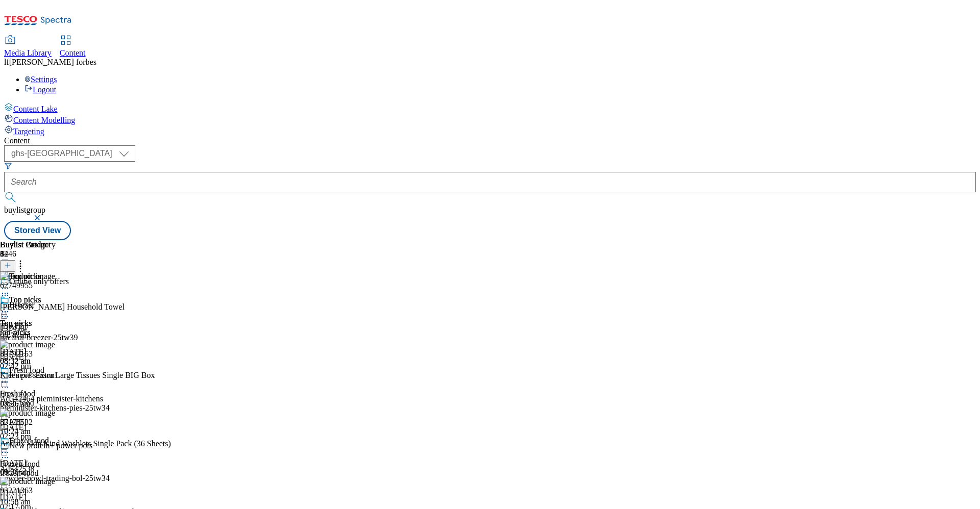  Describe the element at coordinates (490, 108) in the screenshot. I see `a: Content Lake` at that location.